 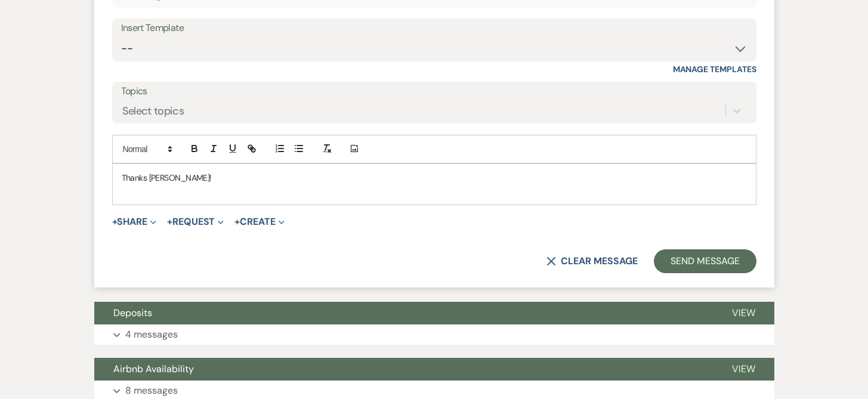 What do you see at coordinates (195, 222) in the screenshot?
I see `button: Request` at bounding box center [195, 222].